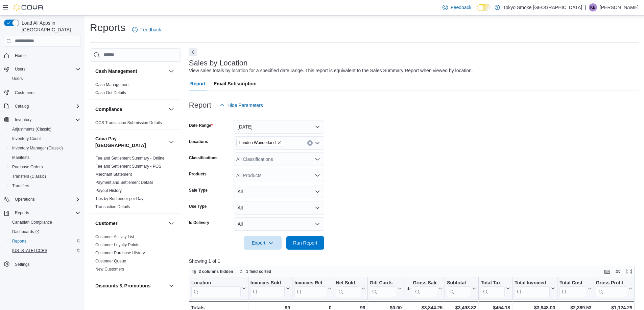 The height and width of the screenshot is (310, 644). Describe the element at coordinates (17, 79) in the screenshot. I see `a: Users` at that location.